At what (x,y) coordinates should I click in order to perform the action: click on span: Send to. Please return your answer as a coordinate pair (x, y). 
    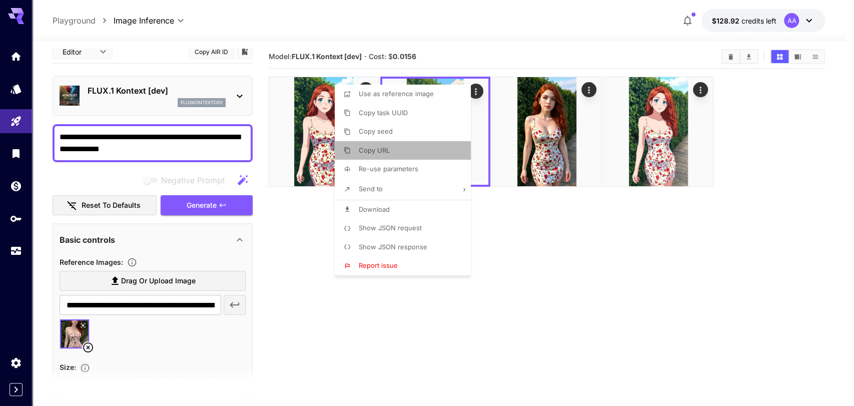
    Looking at the image, I should click on (371, 189).